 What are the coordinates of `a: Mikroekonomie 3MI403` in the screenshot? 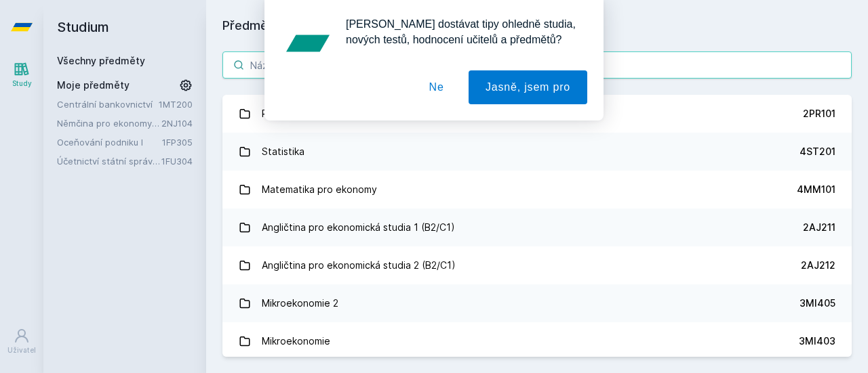 It's located at (537, 342).